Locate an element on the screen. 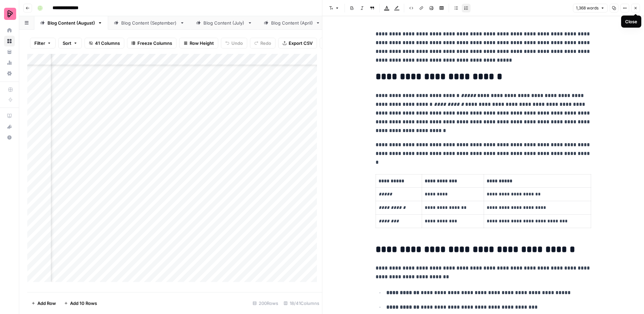  button: What's new? is located at coordinates (9, 127).